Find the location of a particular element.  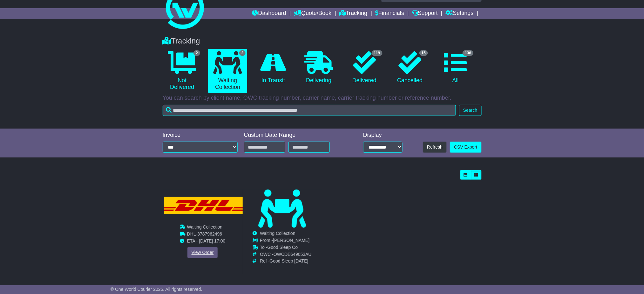

button: Refresh is located at coordinates (434, 147).